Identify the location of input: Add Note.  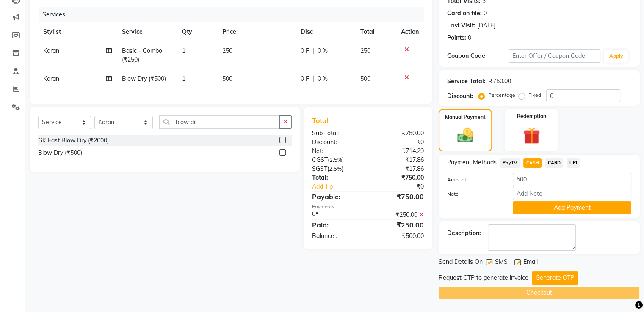
(572, 194).